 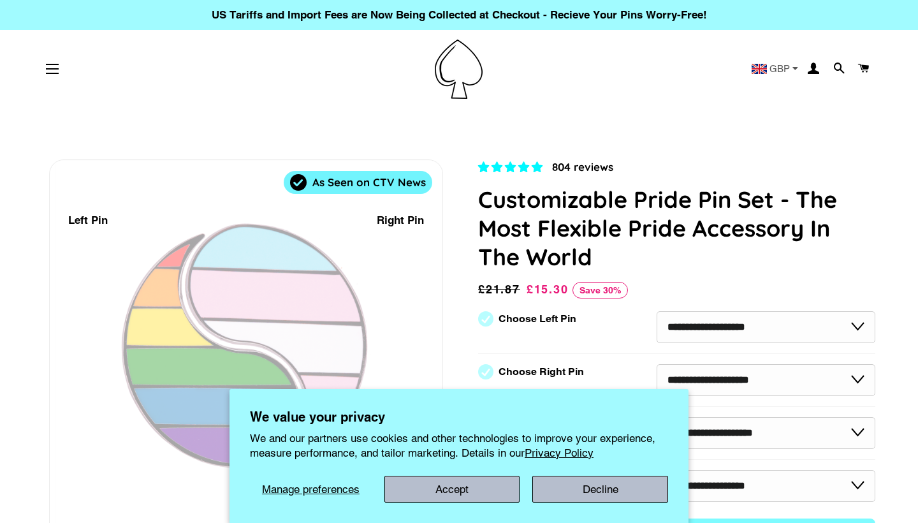 What do you see at coordinates (459, 69) in the screenshot?
I see `img: Pin-Ace` at bounding box center [459, 69].